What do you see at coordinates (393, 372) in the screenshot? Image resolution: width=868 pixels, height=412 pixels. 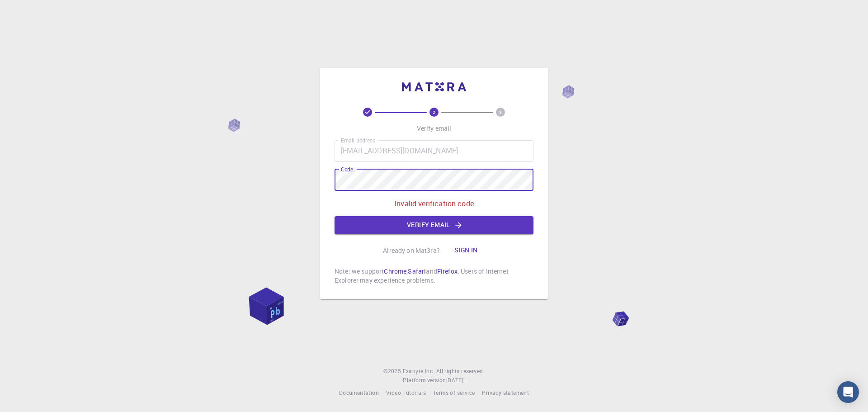 I see `span: © 2025` at bounding box center [393, 372].